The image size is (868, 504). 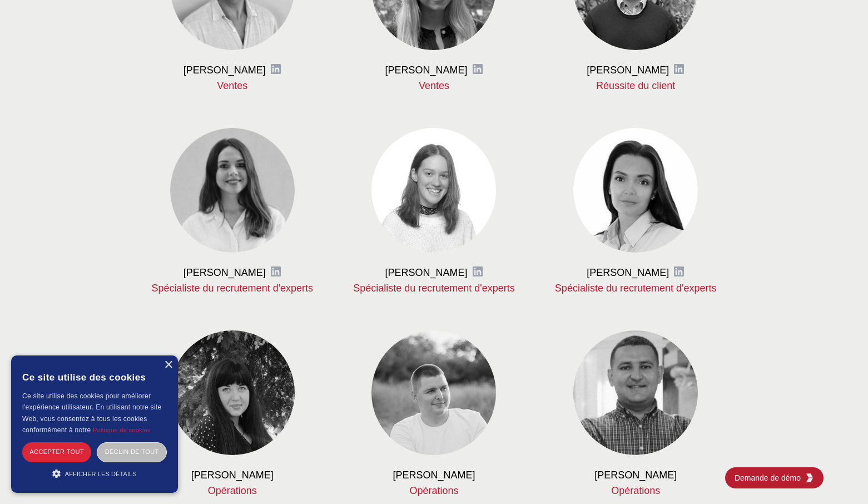 I want to click on div: Widget de chat, so click(x=840, y=478).